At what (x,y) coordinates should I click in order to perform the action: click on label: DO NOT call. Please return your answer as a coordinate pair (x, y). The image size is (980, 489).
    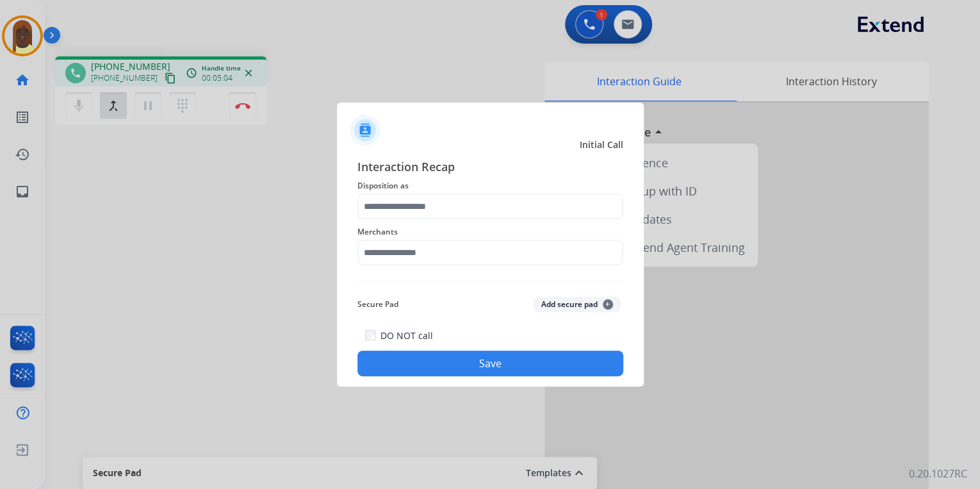
    Looking at the image, I should click on (407, 336).